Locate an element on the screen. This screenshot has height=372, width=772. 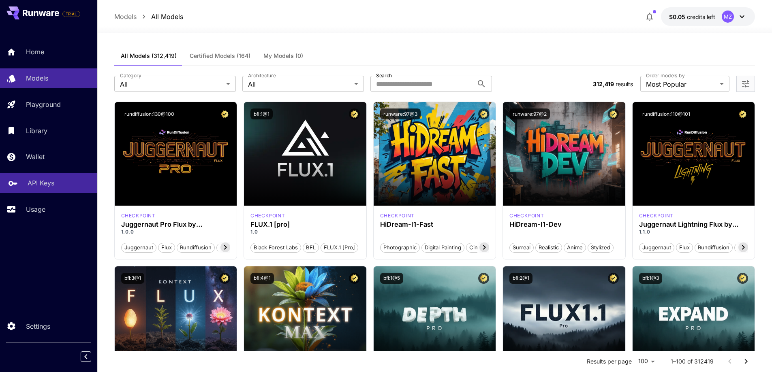
button: bfl:4@1 is located at coordinates (262, 278).